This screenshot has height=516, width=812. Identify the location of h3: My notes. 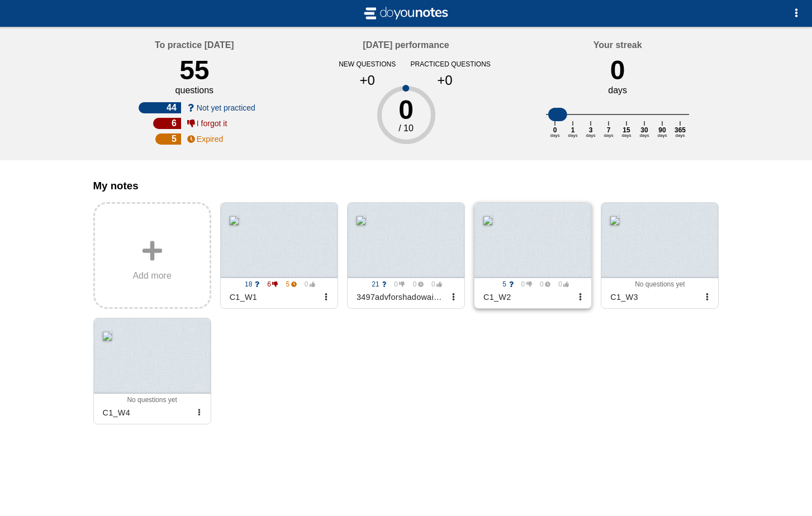
(406, 186).